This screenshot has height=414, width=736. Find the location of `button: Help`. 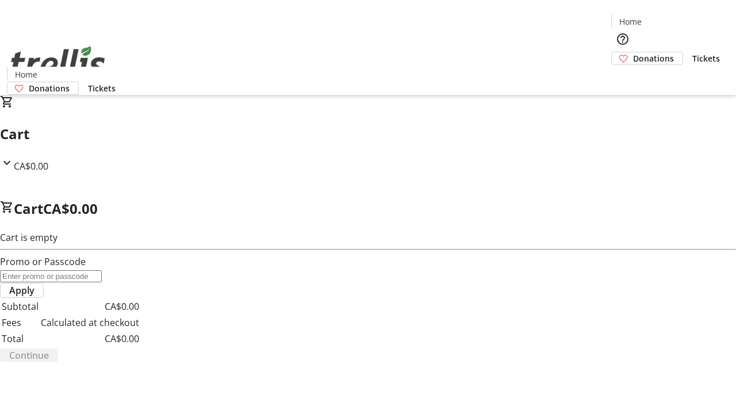

button: Help is located at coordinates (622, 39).